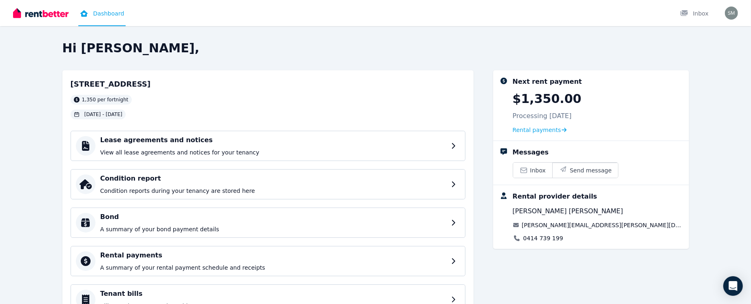 This screenshot has height=304, width=751. What do you see at coordinates (273, 217) in the screenshot?
I see `h4: Bond` at bounding box center [273, 217].